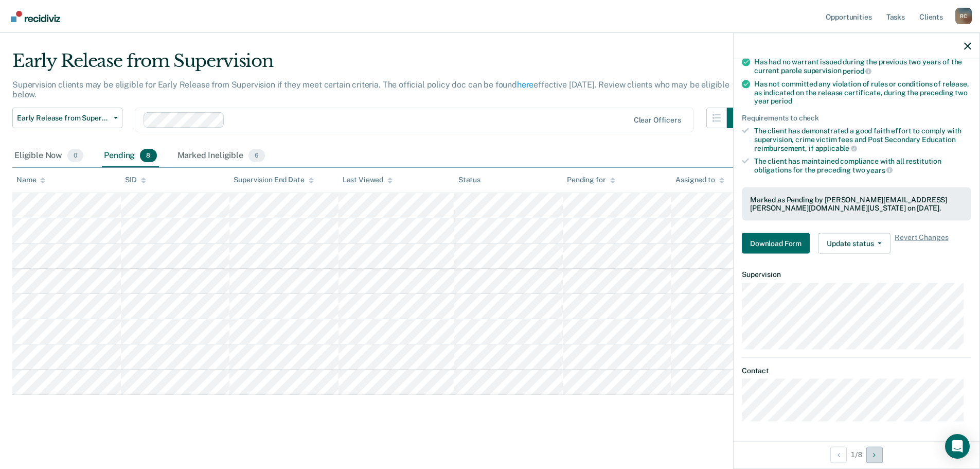  Describe the element at coordinates (875, 455) in the screenshot. I see `button: Next Opportunity` at that location.